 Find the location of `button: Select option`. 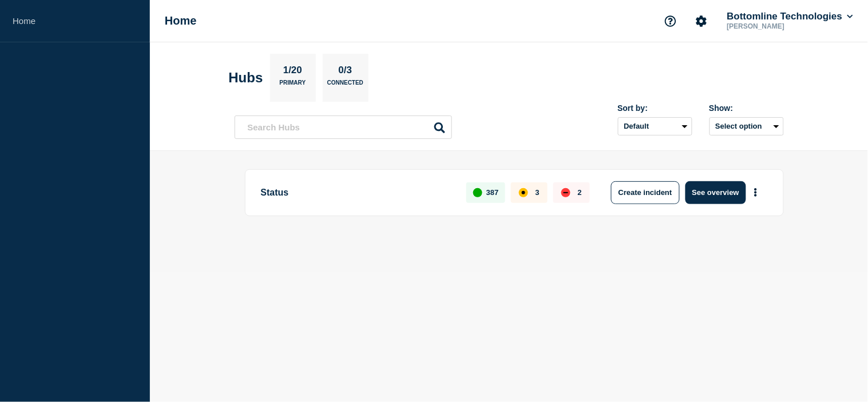

button: Select option is located at coordinates (747, 126).